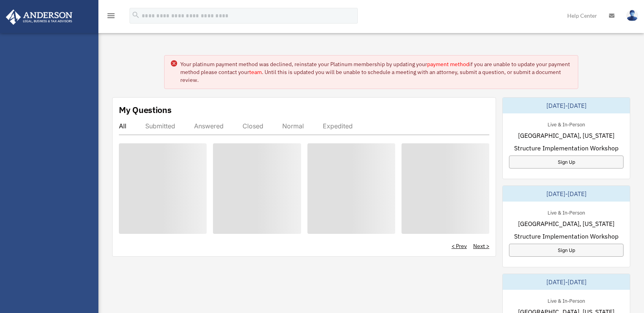  Describe the element at coordinates (145, 110) in the screenshot. I see `div: My Questions` at that location.